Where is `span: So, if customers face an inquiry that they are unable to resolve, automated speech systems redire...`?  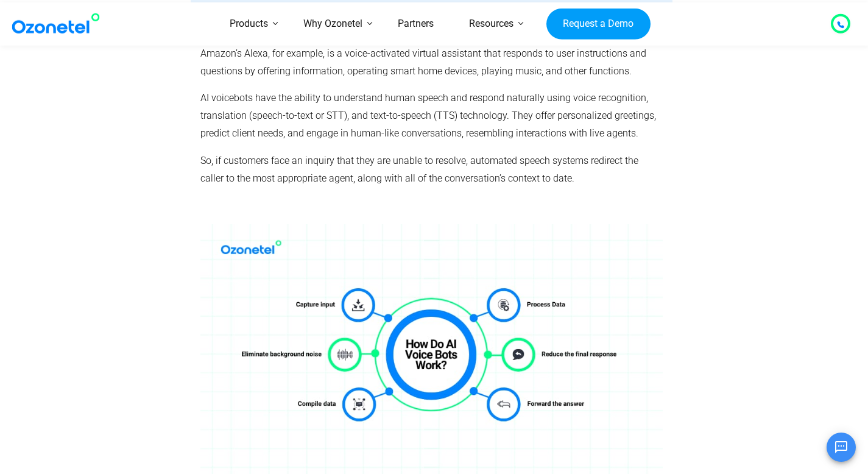 span: So, if customers face an inquiry that they are unable to resolve, automated speech systems redire... is located at coordinates (419, 169).